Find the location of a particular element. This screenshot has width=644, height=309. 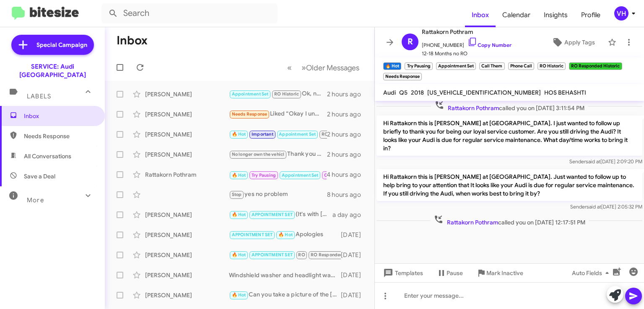

span: HOS BEHASHTI is located at coordinates (565, 93).